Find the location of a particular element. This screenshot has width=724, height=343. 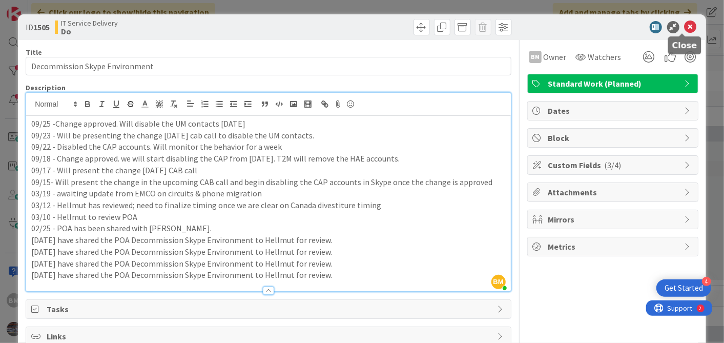

span: Mirrors is located at coordinates (614, 219).